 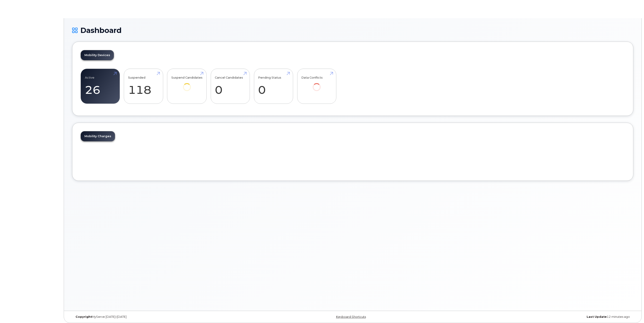 I want to click on a: Active 26, so click(x=100, y=86).